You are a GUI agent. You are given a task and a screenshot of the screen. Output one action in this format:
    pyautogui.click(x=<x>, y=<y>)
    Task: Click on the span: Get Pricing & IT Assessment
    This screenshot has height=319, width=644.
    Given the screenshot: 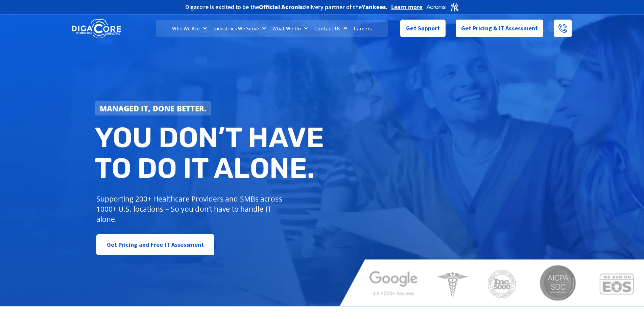 What is the action you would take?
    pyautogui.click(x=499, y=28)
    